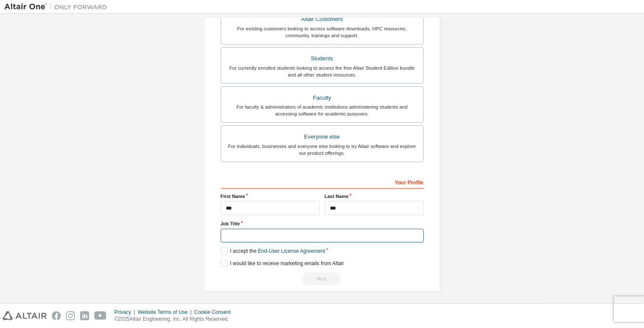 The height and width of the screenshot is (328, 644). I want to click on div: For currently enrolled students looking to access the free Altair Student Edition bundle and all ..., so click(322, 72).